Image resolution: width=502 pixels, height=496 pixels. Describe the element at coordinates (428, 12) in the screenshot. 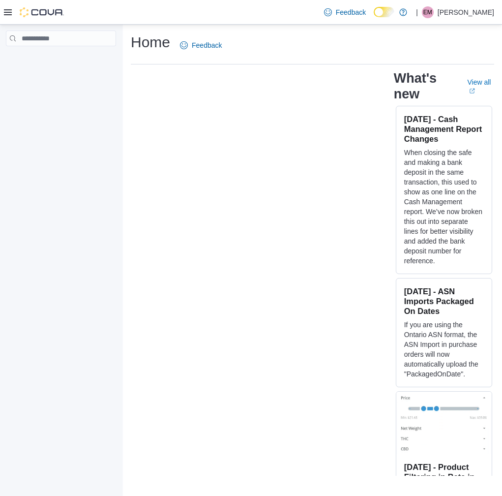

I see `span: EM` at that location.